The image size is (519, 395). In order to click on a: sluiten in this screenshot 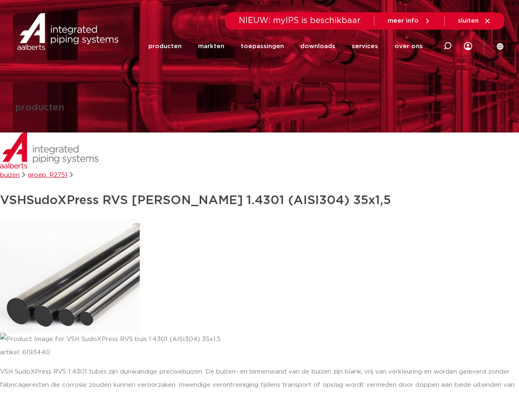, I will do `click(475, 21)`.